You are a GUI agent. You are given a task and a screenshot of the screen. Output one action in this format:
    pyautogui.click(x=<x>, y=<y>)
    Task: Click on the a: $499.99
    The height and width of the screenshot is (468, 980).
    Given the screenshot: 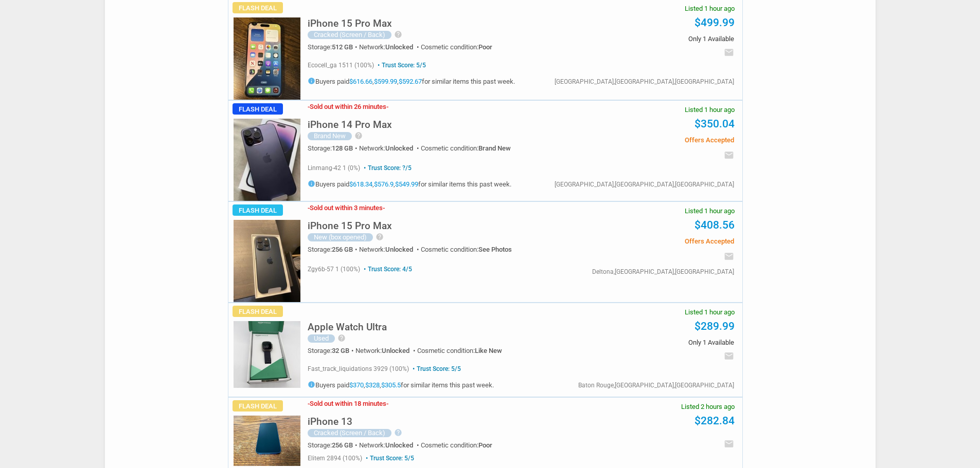 What is the action you would take?
    pyautogui.click(x=714, y=22)
    